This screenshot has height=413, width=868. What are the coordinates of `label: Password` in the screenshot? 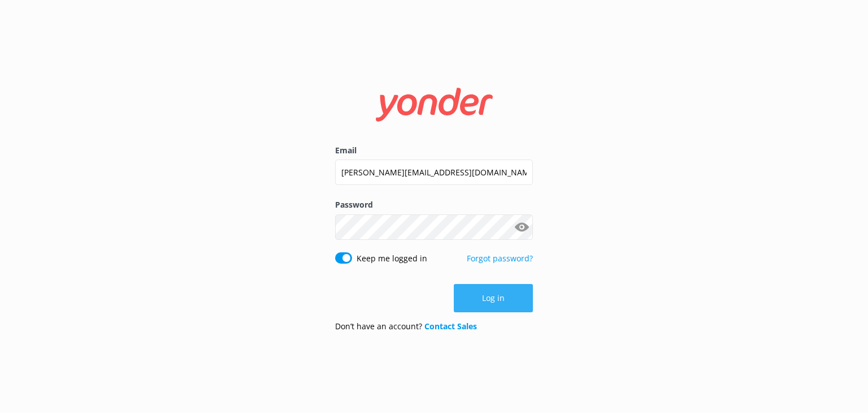 It's located at (434, 205).